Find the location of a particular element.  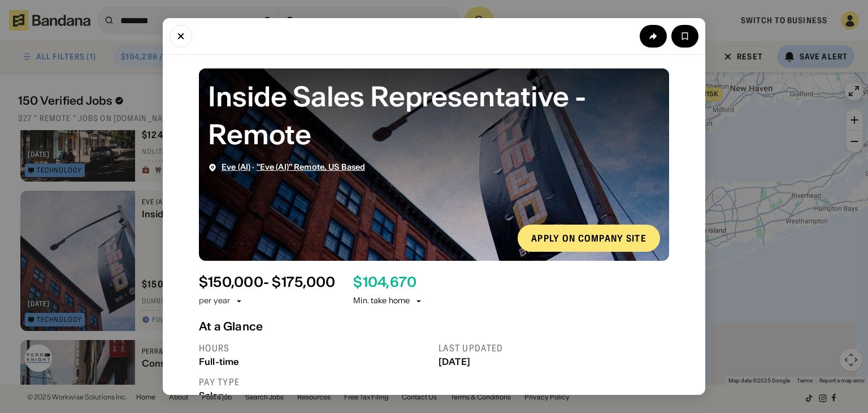

div: per year is located at coordinates (214, 301).